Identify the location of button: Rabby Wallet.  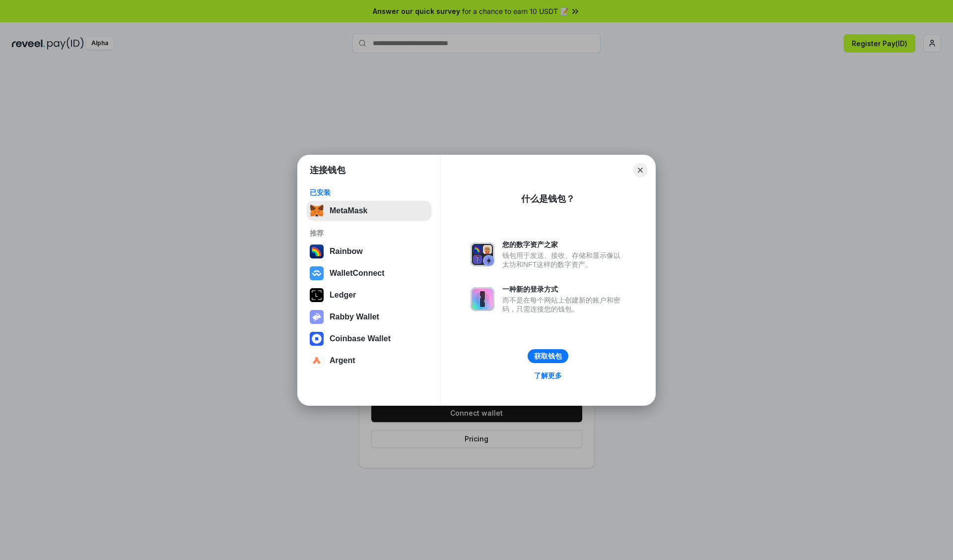
(369, 317).